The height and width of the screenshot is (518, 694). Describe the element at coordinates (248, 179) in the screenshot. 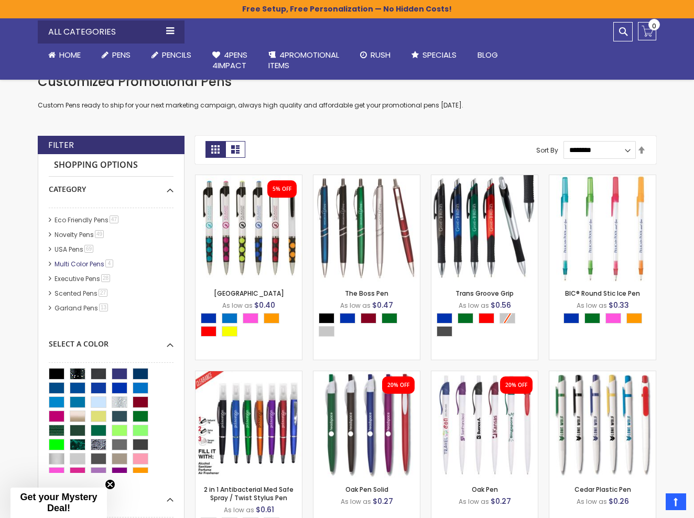

I see `a: New Orleans Pen` at that location.